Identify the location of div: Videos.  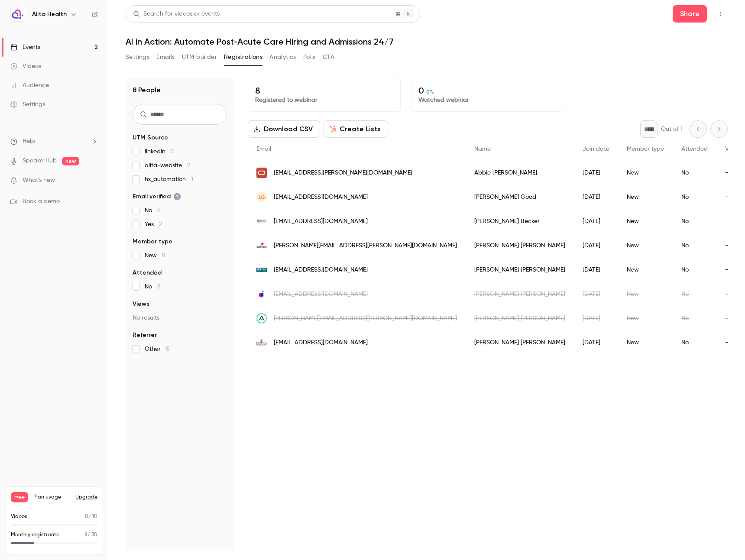
(25, 66).